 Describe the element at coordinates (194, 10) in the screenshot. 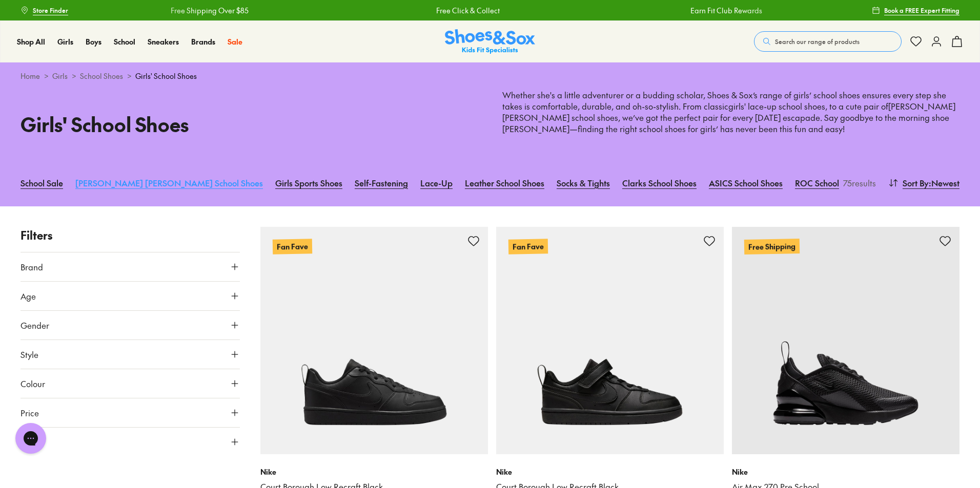

I see `a: Free Shipping Over $85` at that location.